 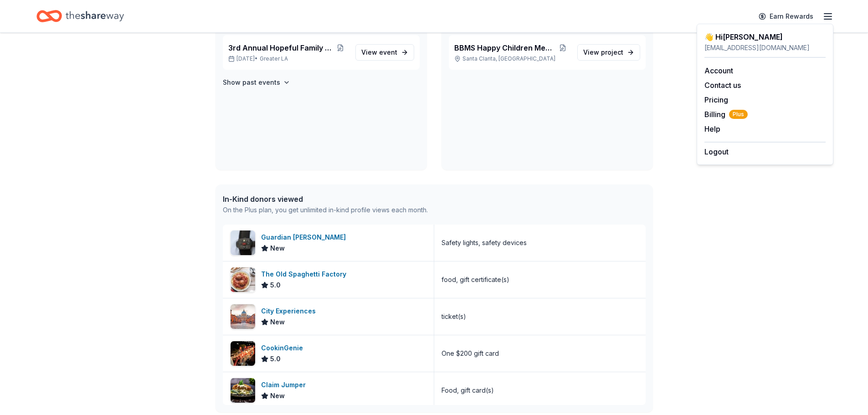 I want to click on div: On the Plus plan, you get unlimited in-kind profile views each month., so click(x=325, y=210).